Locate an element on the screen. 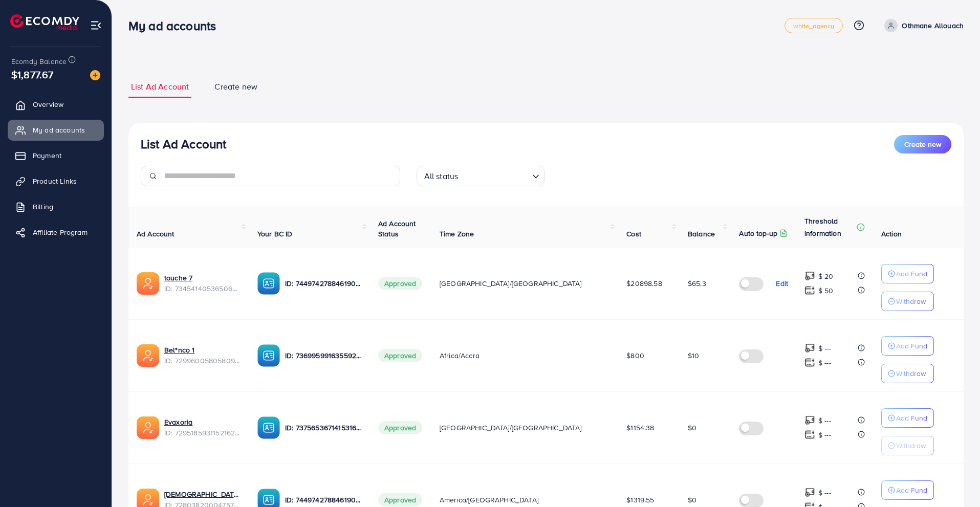 The width and height of the screenshot is (980, 507). p: Threshold information is located at coordinates (830, 227).